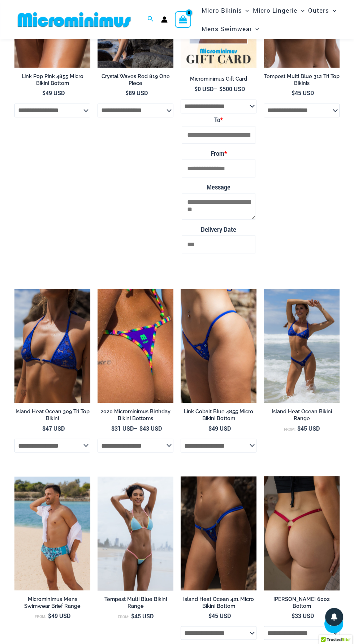  I want to click on h2: Microminimus Mens Swimwear Brief Range, so click(53, 602).